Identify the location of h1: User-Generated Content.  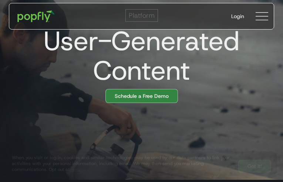
(138, 56).